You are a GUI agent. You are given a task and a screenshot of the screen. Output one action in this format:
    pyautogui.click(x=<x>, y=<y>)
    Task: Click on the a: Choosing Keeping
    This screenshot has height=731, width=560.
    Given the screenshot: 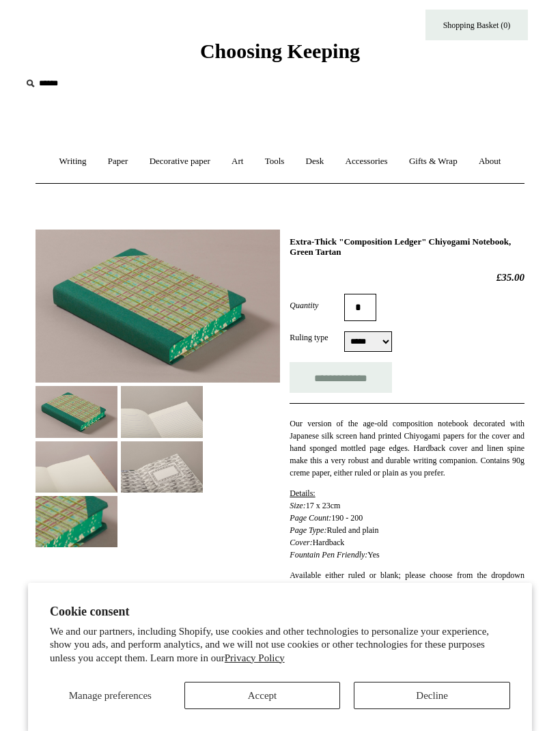 What is the action you would take?
    pyautogui.click(x=280, y=55)
    